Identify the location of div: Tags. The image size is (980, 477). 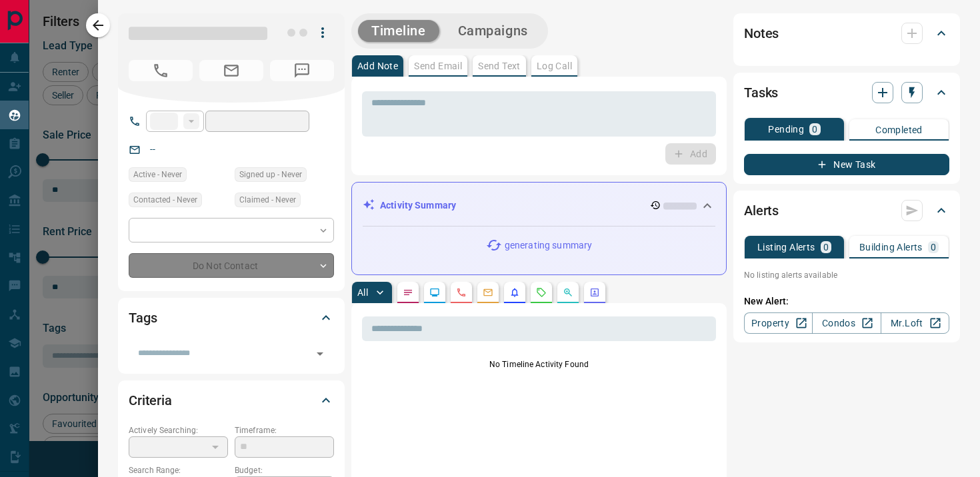
(231, 318).